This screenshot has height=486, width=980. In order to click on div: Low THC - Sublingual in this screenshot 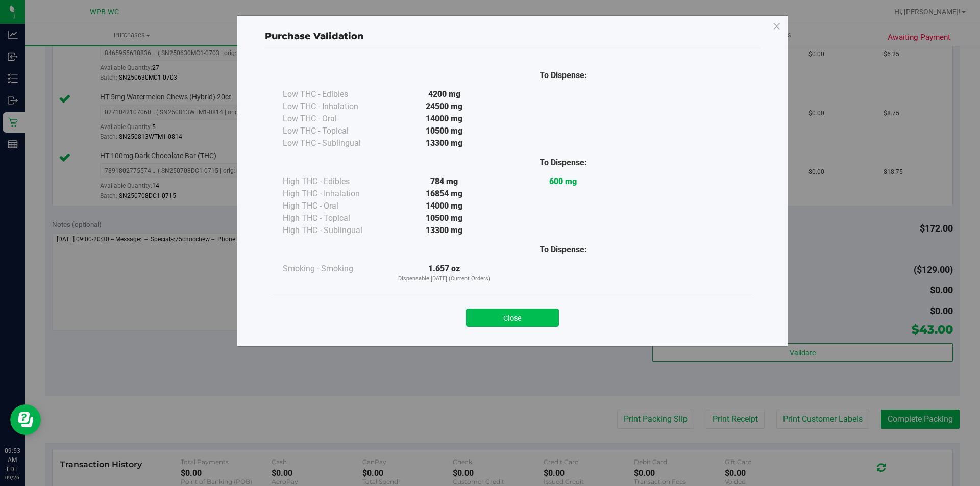, I will do `click(334, 144)`.